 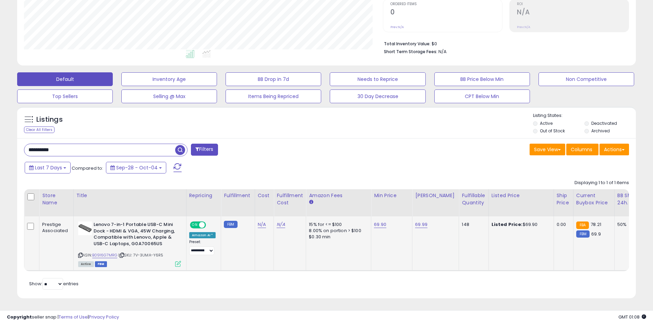 What do you see at coordinates (195, 225) in the screenshot?
I see `span: ON` at bounding box center [195, 225].